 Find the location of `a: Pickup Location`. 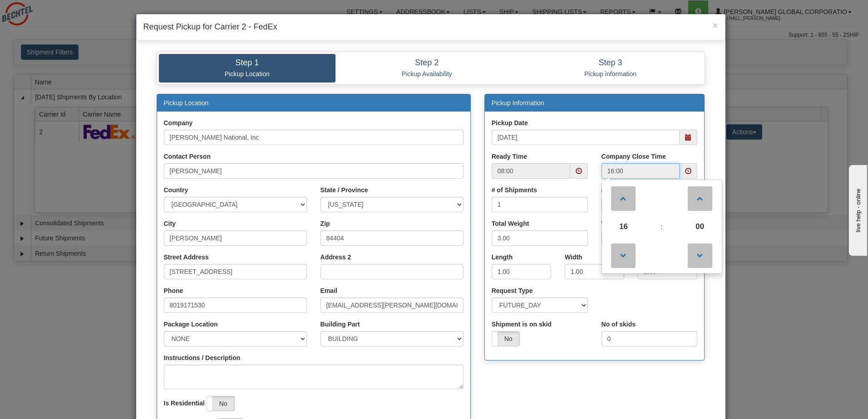

a: Pickup Location is located at coordinates (186, 103).